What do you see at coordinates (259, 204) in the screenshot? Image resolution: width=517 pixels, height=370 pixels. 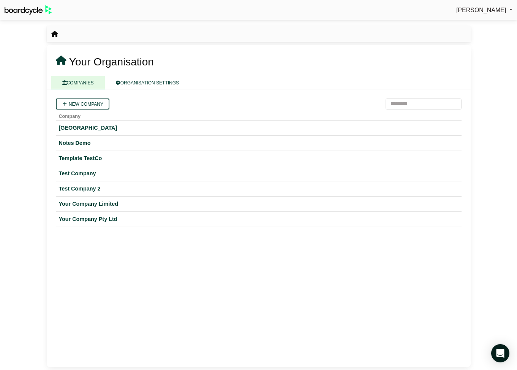 I see `a: Your Company Limited` at bounding box center [259, 204].